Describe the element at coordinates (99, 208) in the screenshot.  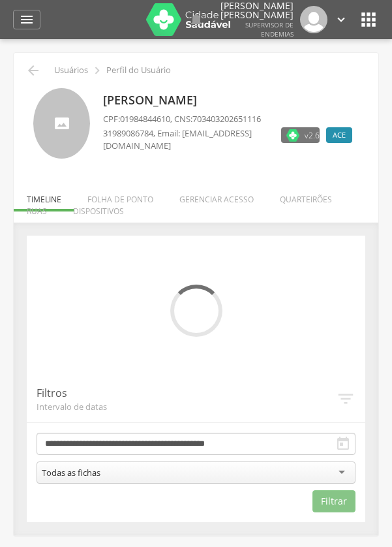
I see `li: Dispositivos` at that location.